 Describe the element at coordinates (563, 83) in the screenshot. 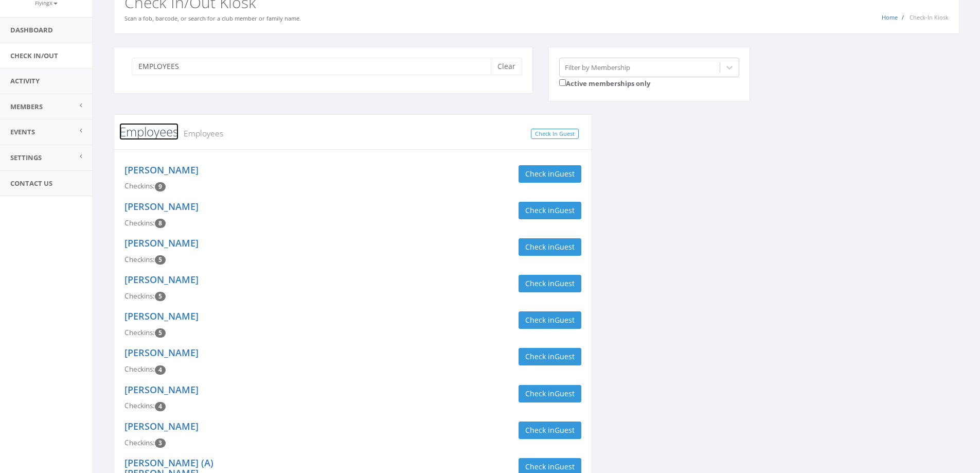

I see `input: Active memberships only` at that location.